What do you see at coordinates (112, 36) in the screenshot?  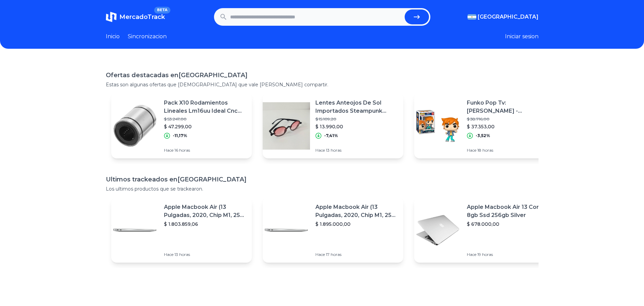 I see `a: Inicio` at bounding box center [112, 36].